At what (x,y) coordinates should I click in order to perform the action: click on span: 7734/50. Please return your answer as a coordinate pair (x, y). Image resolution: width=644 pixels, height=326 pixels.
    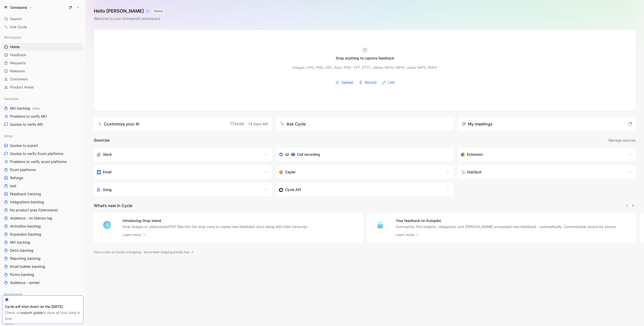
    Looking at the image, I should click on (237, 124).